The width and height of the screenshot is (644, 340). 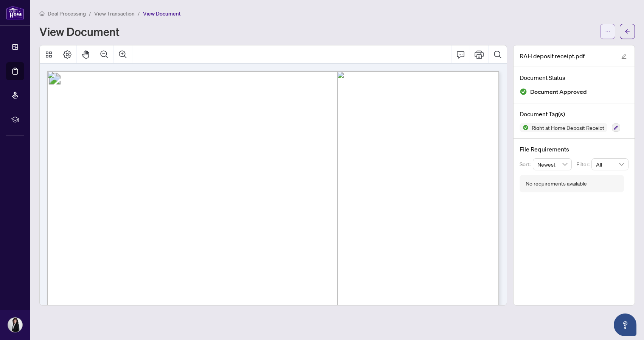 What do you see at coordinates (628, 31) in the screenshot?
I see `span: arrow-left` at bounding box center [628, 31].